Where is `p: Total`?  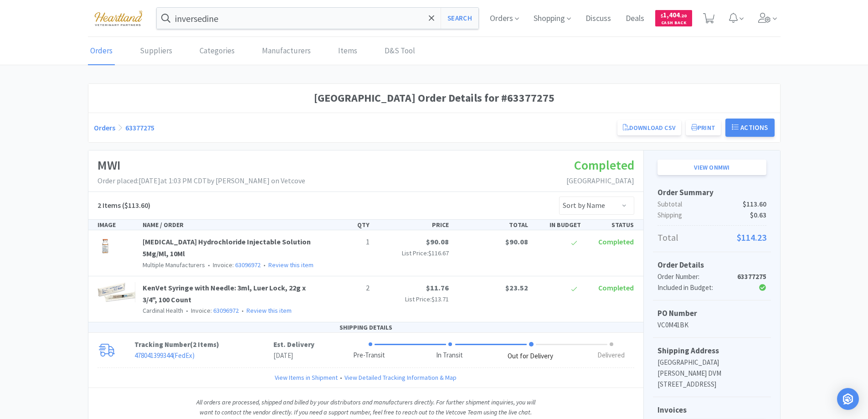
p: Total is located at coordinates (711, 238).